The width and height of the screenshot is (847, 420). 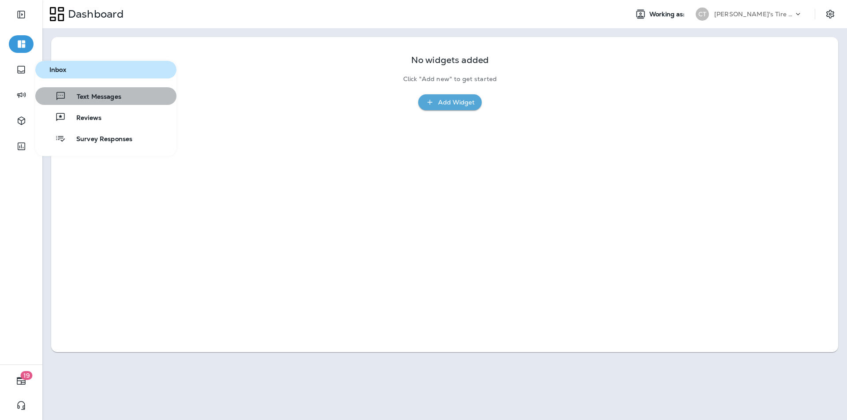 I want to click on span: 19, so click(x=26, y=376).